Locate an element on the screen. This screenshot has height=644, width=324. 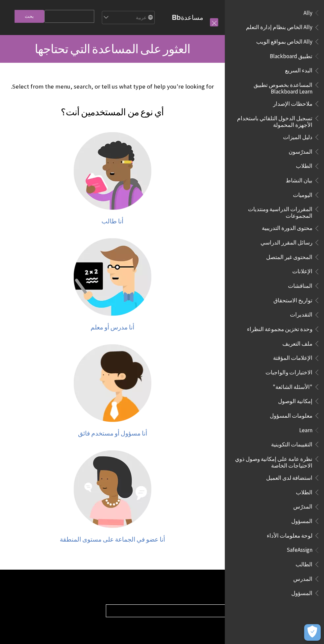
span: العثور على المساعدة التي تحتاجها is located at coordinates (113, 49).